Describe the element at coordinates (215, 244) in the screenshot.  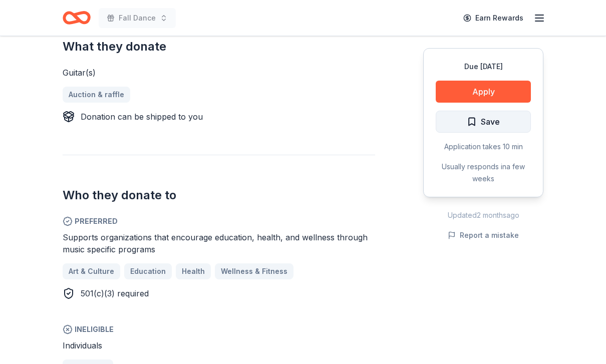
I see `span: Supports organizations that encourage education, health, and wellness through music specific prog...` at that location.